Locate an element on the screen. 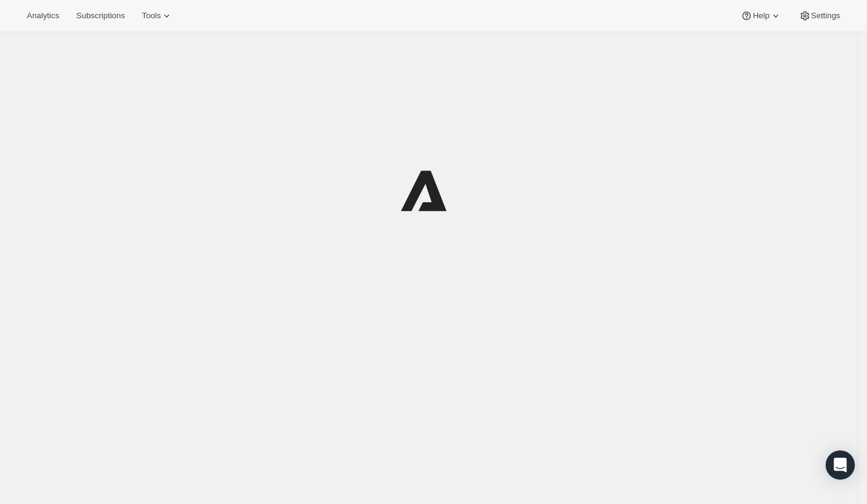 This screenshot has height=504, width=867. button: Tools is located at coordinates (157, 16).